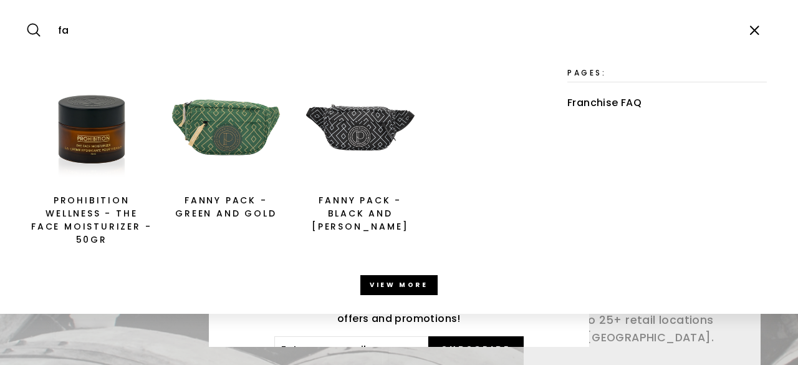 The image size is (798, 365). What do you see at coordinates (399, 285) in the screenshot?
I see `button: View more` at bounding box center [399, 285].